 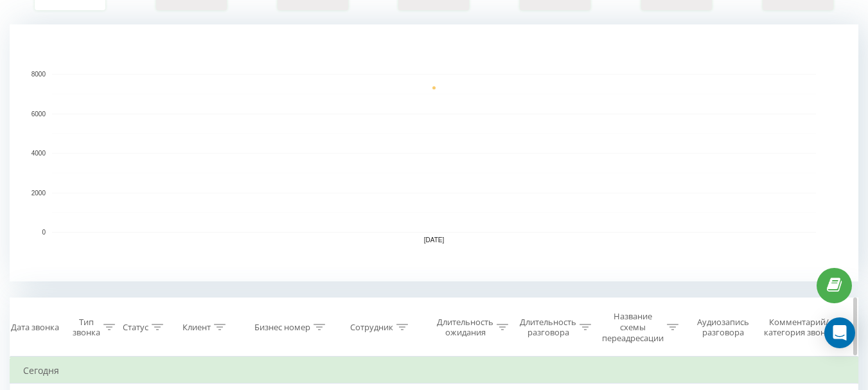 What do you see at coordinates (282, 327) in the screenshot?
I see `div: Бизнес номер` at bounding box center [282, 327].